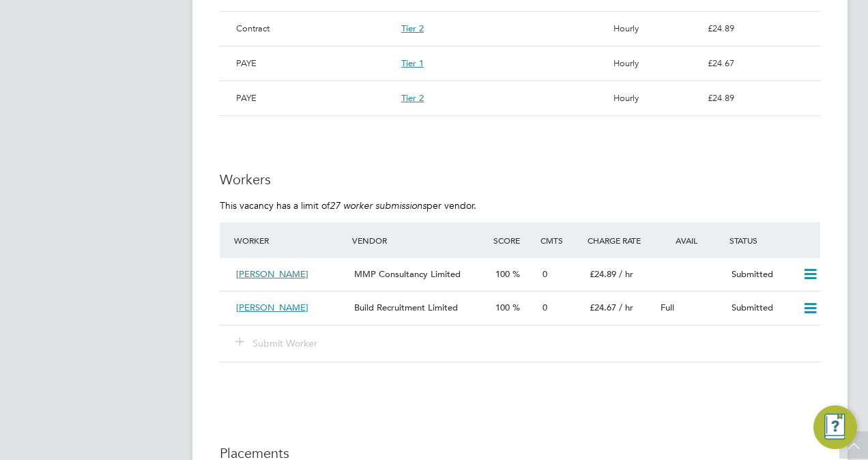  Describe the element at coordinates (667, 307) in the screenshot. I see `span: Full` at that location.